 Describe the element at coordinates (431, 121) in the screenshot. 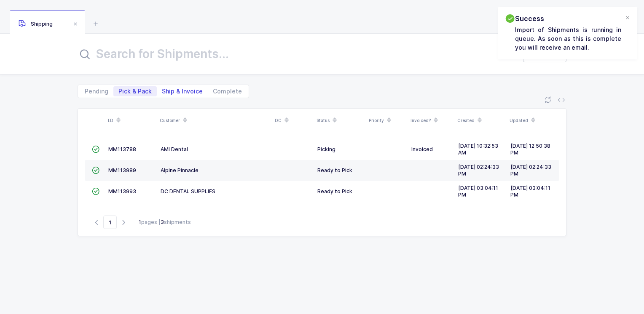

I see `div: Invoiced?` at that location.